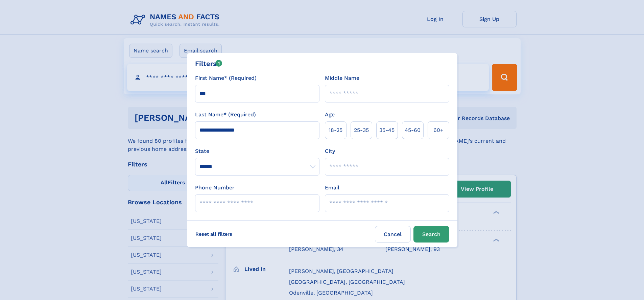 This screenshot has height=300, width=644. What do you see at coordinates (393, 234) in the screenshot?
I see `label: Cancel` at bounding box center [393, 234].